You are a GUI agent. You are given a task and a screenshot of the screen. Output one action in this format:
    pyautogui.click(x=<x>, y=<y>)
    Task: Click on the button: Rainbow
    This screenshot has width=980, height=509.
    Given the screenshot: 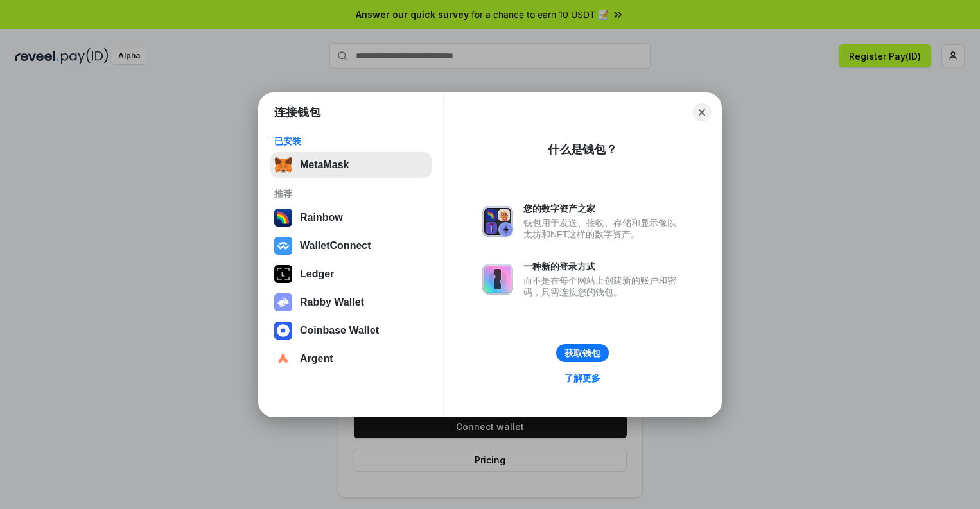 What is the action you would take?
    pyautogui.click(x=351, y=218)
    